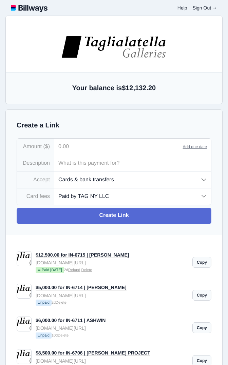  Describe the element at coordinates (205, 8) in the screenshot. I see `a: Sign Out` at that location.